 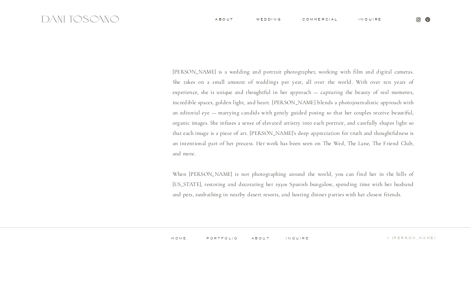 What do you see at coordinates (370, 20) in the screenshot?
I see `a: Inquire` at bounding box center [370, 20].